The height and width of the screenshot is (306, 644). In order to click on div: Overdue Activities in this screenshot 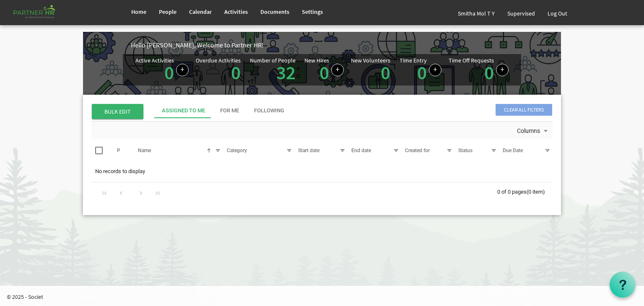, I will do `click(218, 60)`.